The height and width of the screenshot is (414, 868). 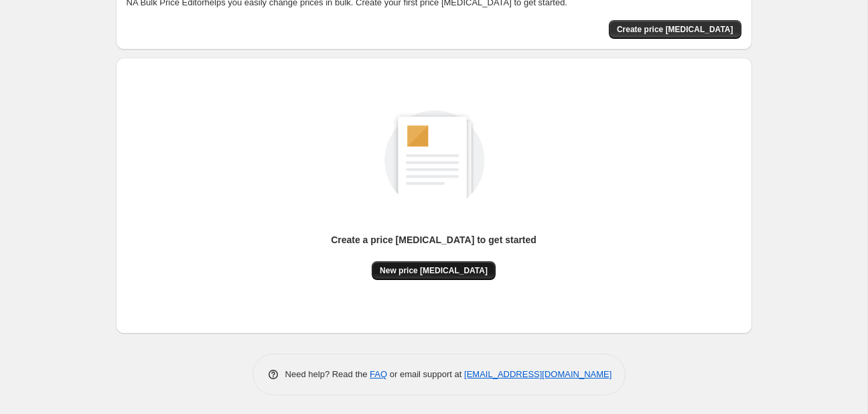 What do you see at coordinates (378, 374) in the screenshot?
I see `a: FAQ` at bounding box center [378, 374].